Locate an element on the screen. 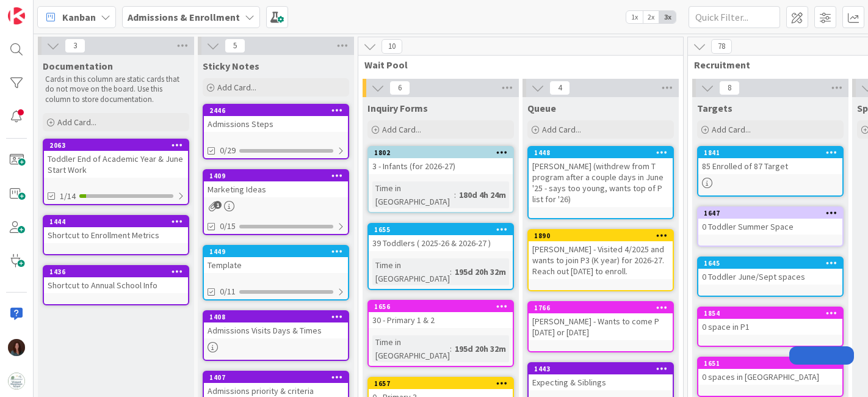 The width and height of the screenshot is (868, 397). div: 16450 Toddler June/Sept spaces is located at coordinates (770, 271).